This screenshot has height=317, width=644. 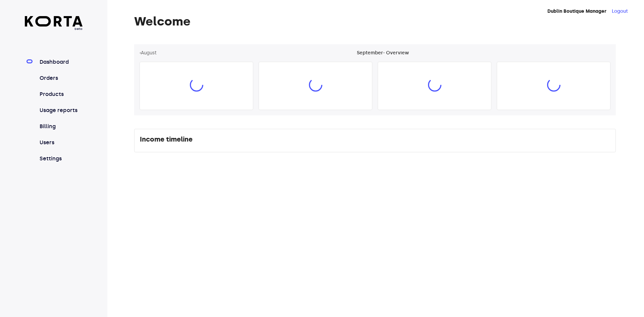 What do you see at coordinates (383, 53) in the screenshot?
I see `div: September - Overview` at bounding box center [383, 53].